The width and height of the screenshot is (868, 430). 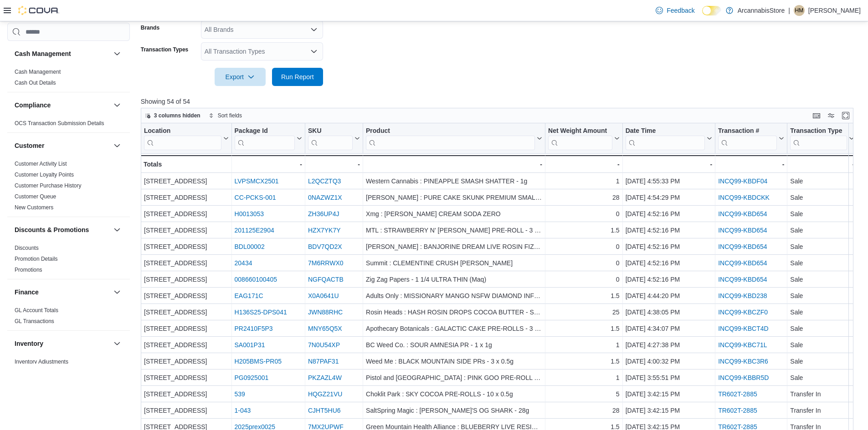 What do you see at coordinates (34, 207) in the screenshot?
I see `a: New Customers` at bounding box center [34, 207].